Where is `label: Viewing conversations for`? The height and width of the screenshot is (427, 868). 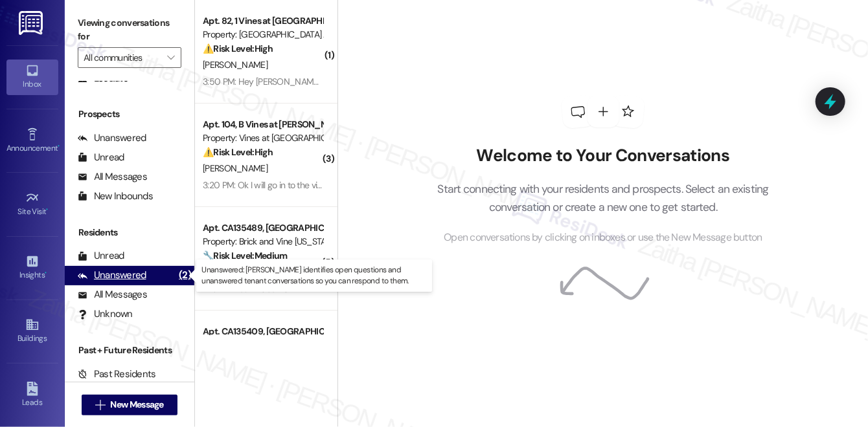 label: Viewing conversations for is located at coordinates (129, 30).